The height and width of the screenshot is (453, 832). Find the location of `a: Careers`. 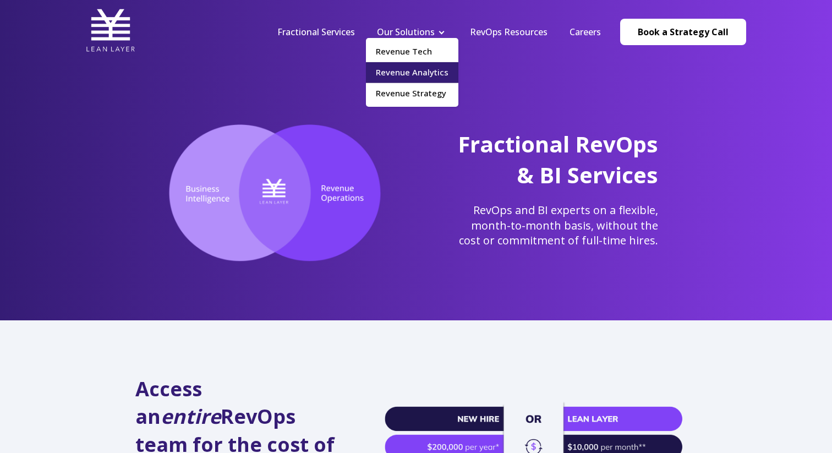

a: Careers is located at coordinates (585, 32).